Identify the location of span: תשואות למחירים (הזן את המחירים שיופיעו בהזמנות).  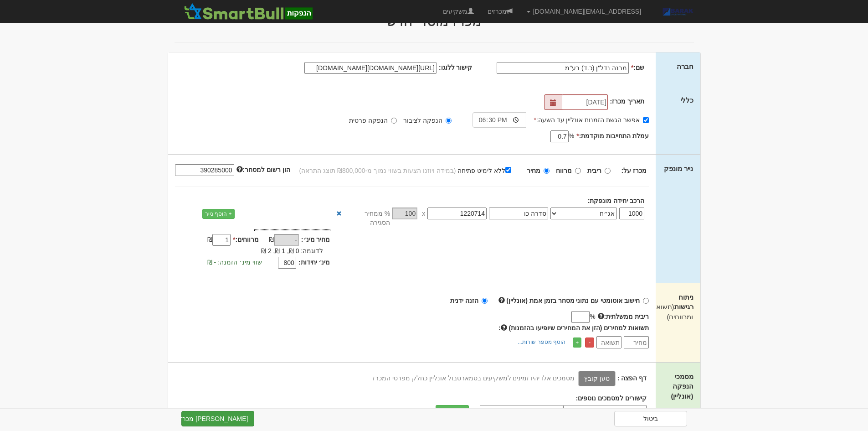
(579, 328).